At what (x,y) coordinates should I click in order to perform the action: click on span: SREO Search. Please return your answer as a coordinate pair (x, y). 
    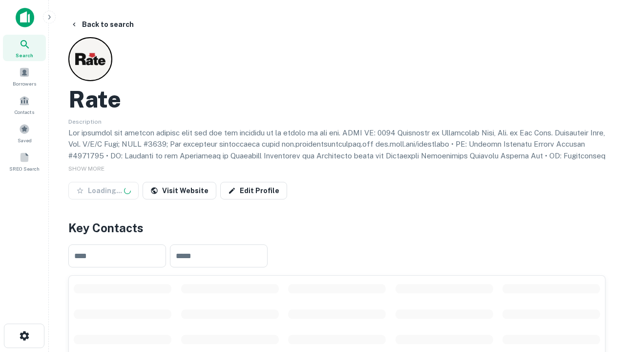
    Looking at the image, I should click on (24, 169).